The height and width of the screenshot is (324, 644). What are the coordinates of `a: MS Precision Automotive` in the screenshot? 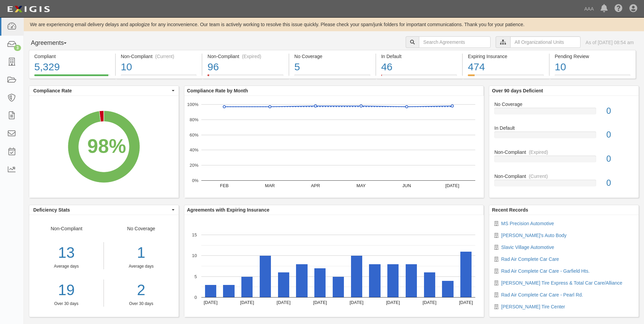 It's located at (528, 224).